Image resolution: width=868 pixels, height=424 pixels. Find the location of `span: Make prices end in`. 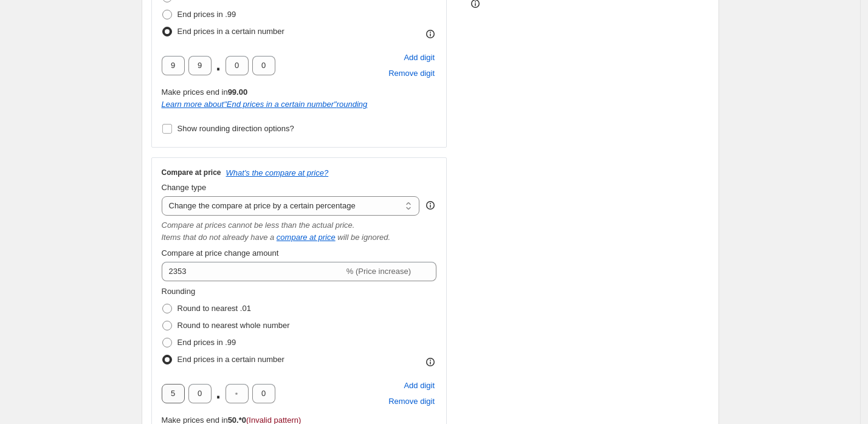

span: Make prices end in is located at coordinates (205, 92).